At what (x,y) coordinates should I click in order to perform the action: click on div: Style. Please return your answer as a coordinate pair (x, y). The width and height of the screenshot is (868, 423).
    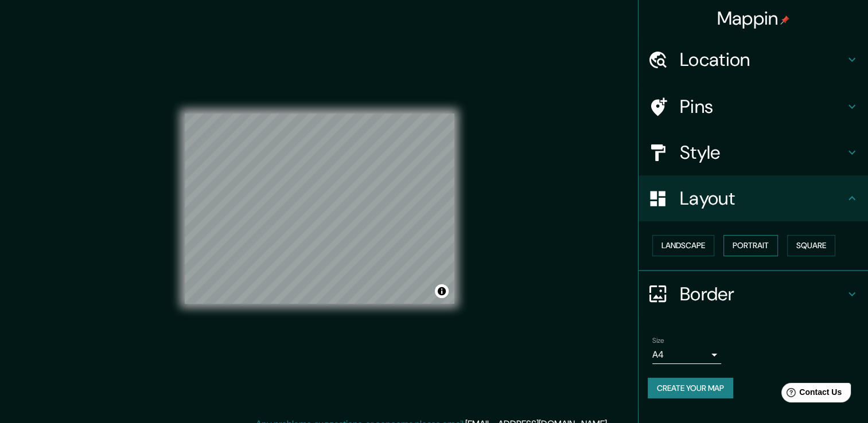
    Looking at the image, I should click on (753, 153).